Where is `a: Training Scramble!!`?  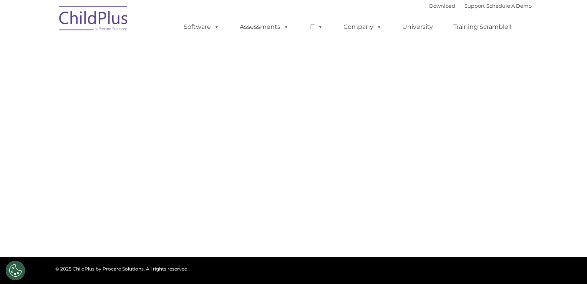
a: Training Scramble!! is located at coordinates (482, 27).